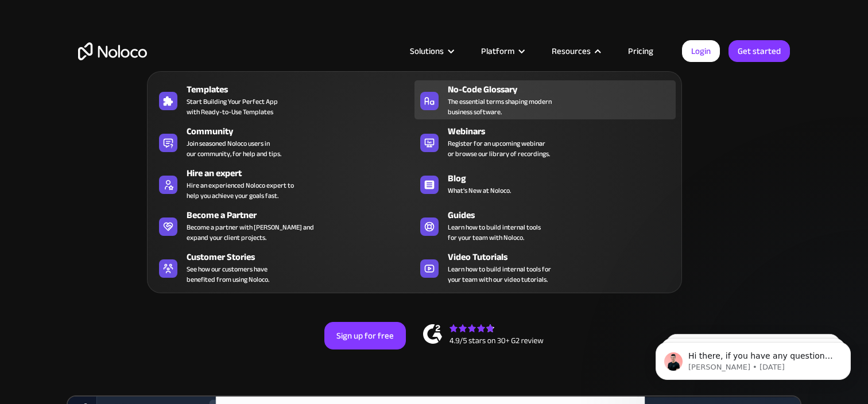  Describe the element at coordinates (228, 275) in the screenshot. I see `span: See how our customers have benefited from using Noloco.` at that location.